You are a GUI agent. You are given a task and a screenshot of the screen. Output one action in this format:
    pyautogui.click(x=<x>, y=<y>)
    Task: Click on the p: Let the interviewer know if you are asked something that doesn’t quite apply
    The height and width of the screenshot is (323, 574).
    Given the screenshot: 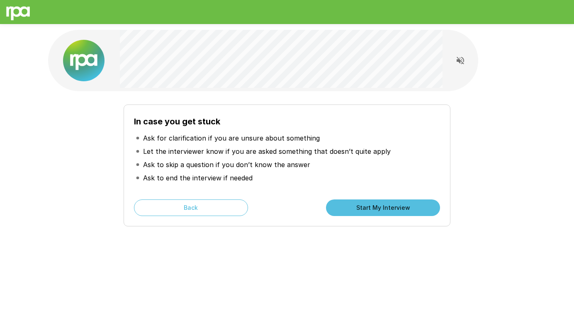 What is the action you would take?
    pyautogui.click(x=267, y=151)
    